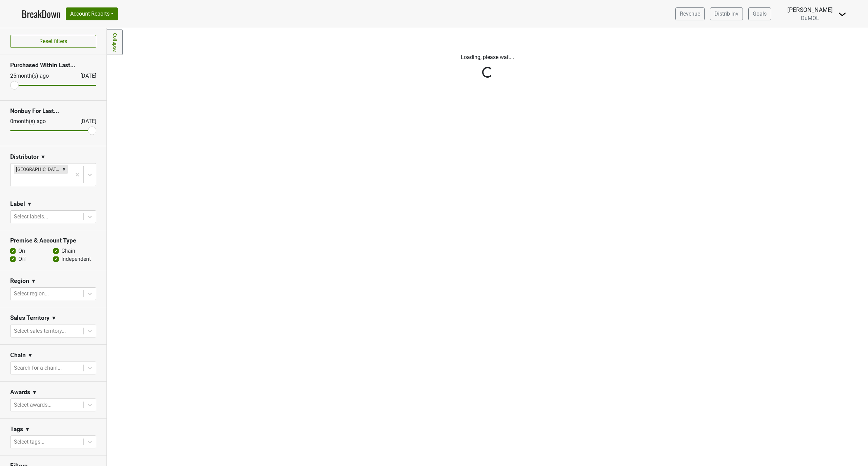  What do you see at coordinates (843, 14) in the screenshot?
I see `img: Dropdown Menu` at bounding box center [843, 14].